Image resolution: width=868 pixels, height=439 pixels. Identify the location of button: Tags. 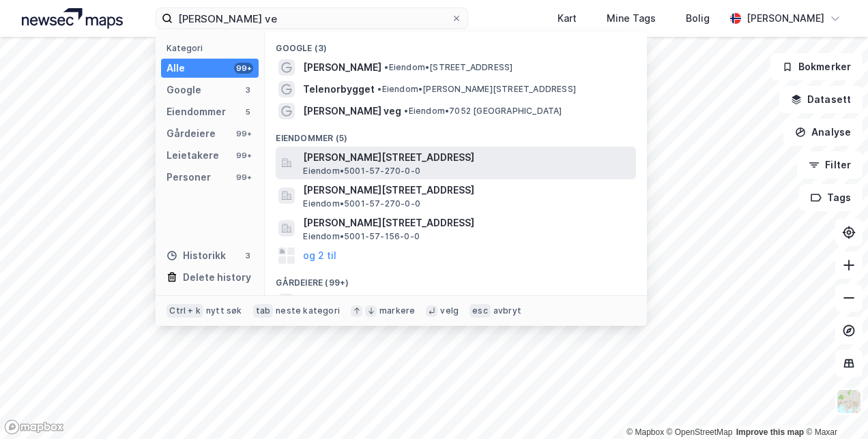
(830, 198).